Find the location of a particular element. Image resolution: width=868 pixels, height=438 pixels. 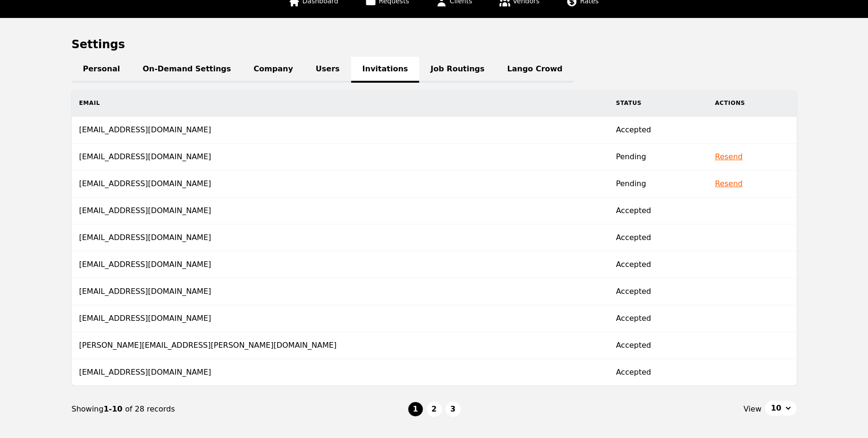

div: Showing of 28 records is located at coordinates (240, 409).